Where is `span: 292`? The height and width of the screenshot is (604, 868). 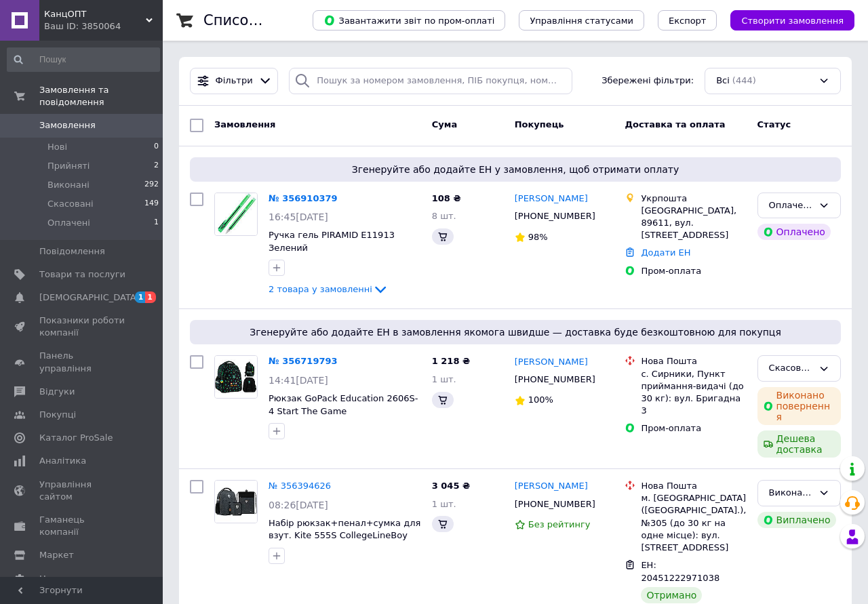
span: 292 is located at coordinates (151, 185).